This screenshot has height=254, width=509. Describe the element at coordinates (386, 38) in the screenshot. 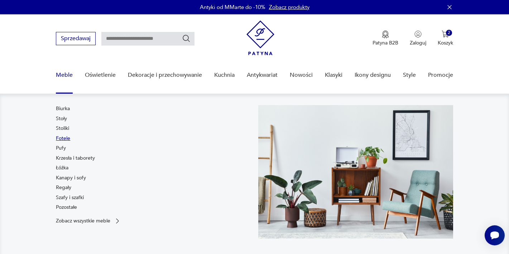

I see `button: Patyna B2B` at that location.